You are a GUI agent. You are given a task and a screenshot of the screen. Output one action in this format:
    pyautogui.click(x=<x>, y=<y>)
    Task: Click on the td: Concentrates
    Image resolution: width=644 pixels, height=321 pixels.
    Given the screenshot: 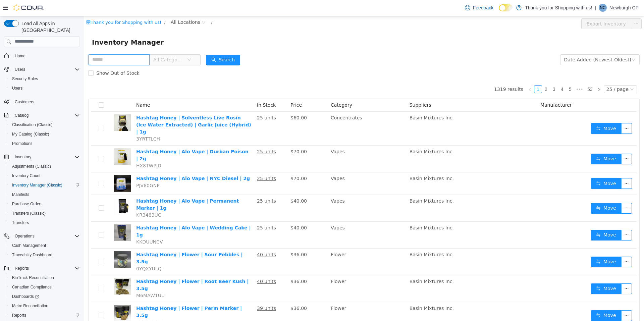 What is the action you would take?
    pyautogui.click(x=283, y=112)
    